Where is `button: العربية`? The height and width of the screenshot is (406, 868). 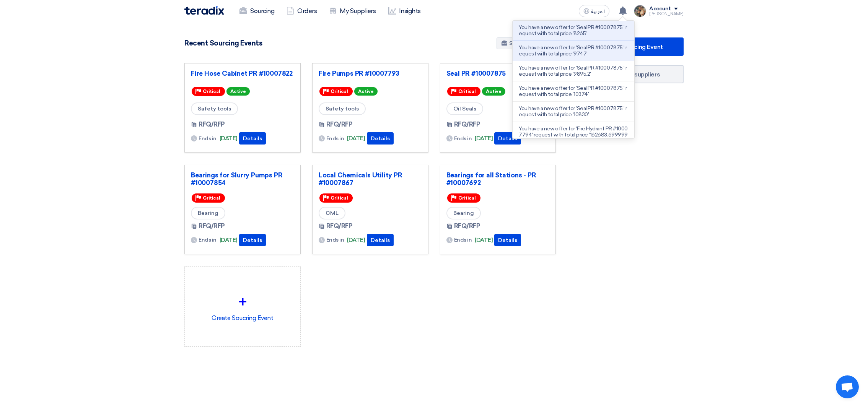
button: العربية is located at coordinates (594, 11).